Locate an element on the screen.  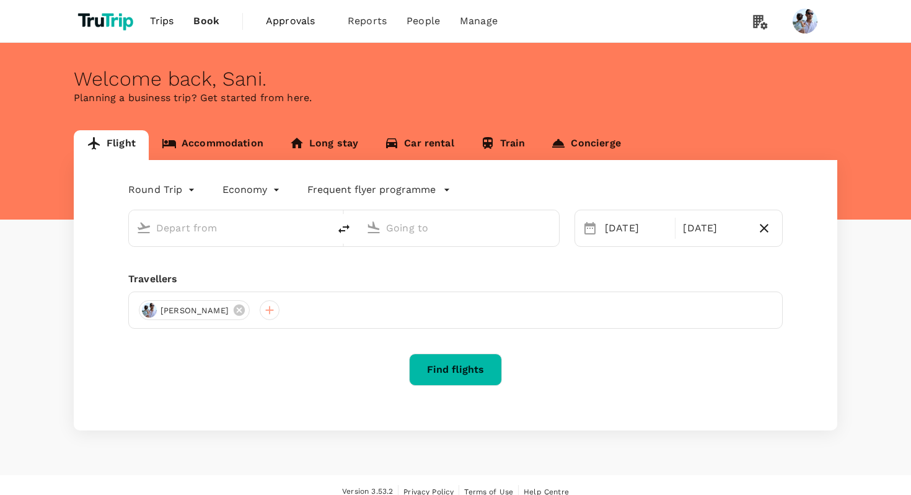
p: Frequent flyer programme is located at coordinates (371, 190).